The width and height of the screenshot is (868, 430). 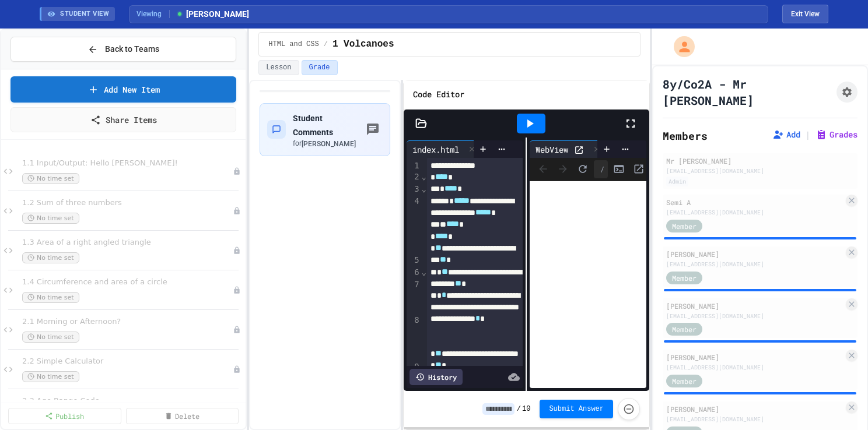 I want to click on span: 1.3 Area of a right angled triangle, so click(x=127, y=242).